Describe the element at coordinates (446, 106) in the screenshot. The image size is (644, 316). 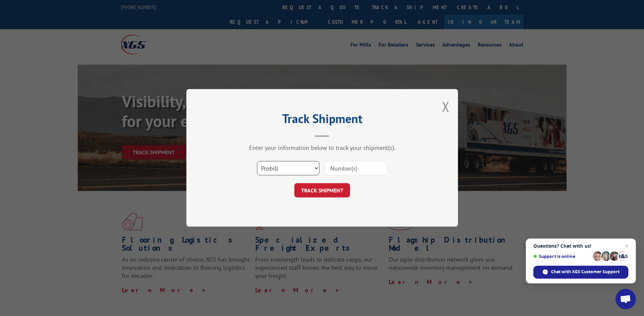
I see `button: Close modal` at that location.